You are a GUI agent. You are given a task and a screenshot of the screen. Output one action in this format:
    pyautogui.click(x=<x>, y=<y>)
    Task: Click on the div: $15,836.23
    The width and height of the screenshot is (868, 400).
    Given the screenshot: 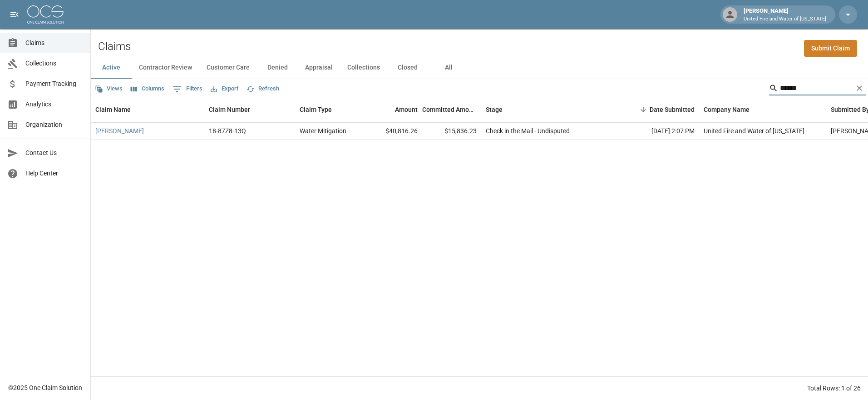 What is the action you would take?
    pyautogui.click(x=452, y=132)
    